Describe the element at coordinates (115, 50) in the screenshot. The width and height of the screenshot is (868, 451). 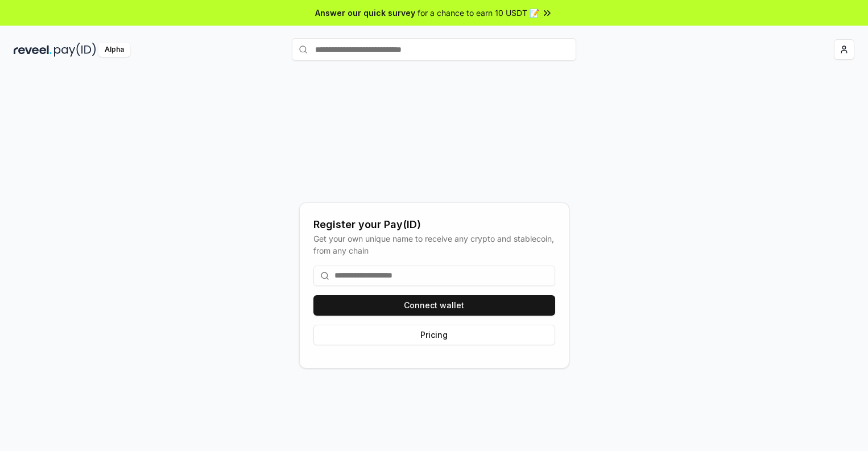
I see `div: Alpha` at that location.